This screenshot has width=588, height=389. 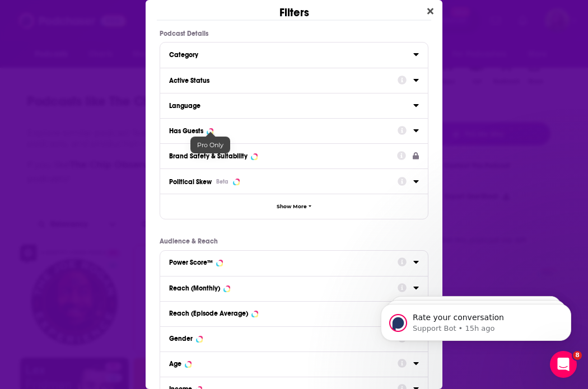 I want to click on button: Has Guests, so click(x=284, y=130).